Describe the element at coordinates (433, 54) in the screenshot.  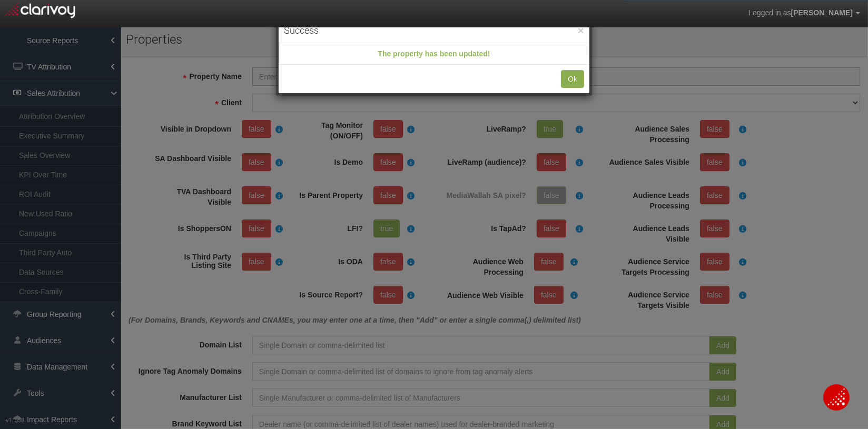
I see `strong: The property has been updated!` at that location.